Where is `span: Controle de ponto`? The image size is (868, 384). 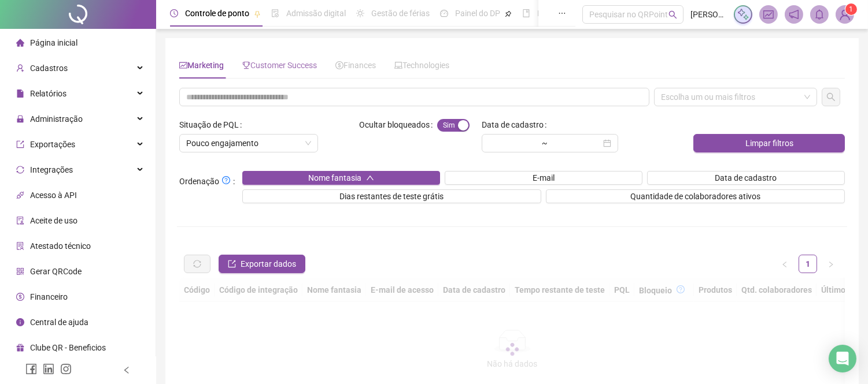
span: Controle de ponto is located at coordinates (217, 14).